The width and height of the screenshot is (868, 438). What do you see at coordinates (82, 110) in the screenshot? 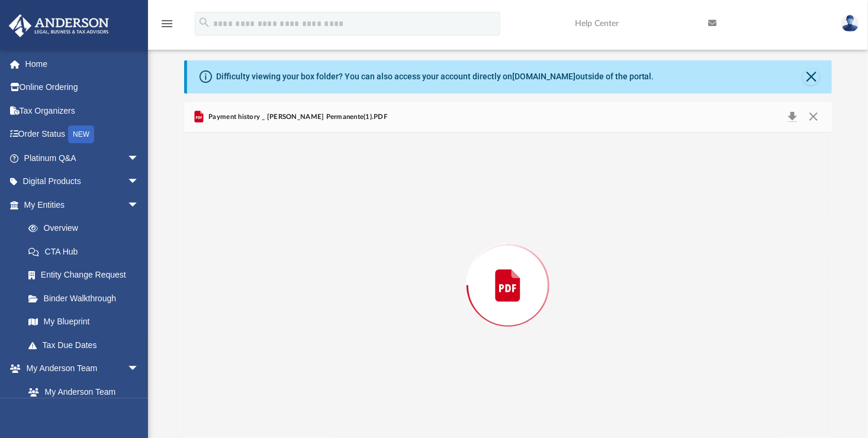
I see `a: Tax Organizers` at bounding box center [82, 110].